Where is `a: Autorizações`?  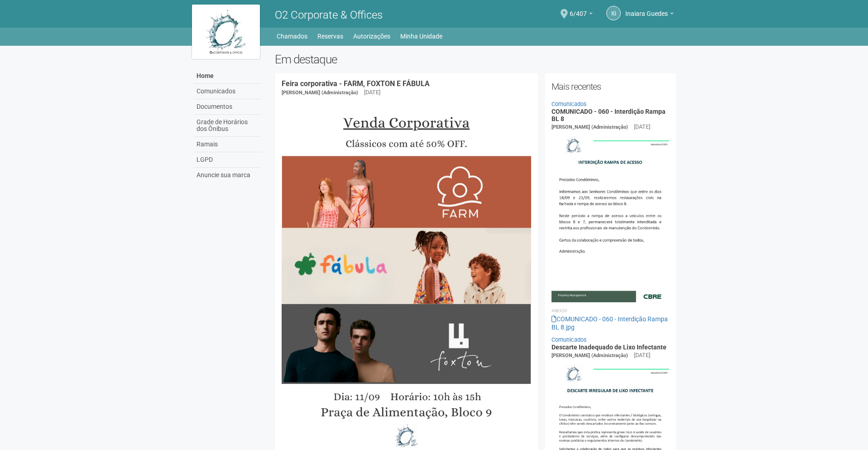 a: Autorizações is located at coordinates (371, 36).